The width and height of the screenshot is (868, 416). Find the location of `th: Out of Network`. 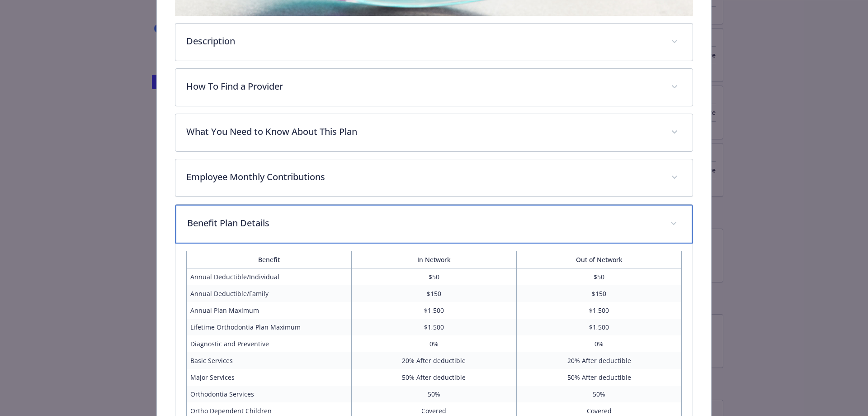

th: Out of Network is located at coordinates (599, 260).